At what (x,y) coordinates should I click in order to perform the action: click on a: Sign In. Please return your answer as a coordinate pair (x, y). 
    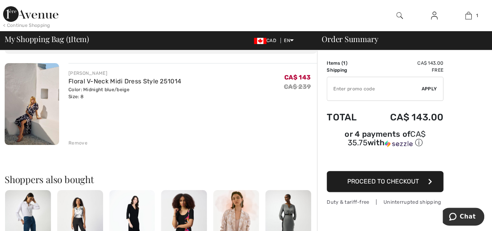
    Looking at the image, I should click on (434, 16).